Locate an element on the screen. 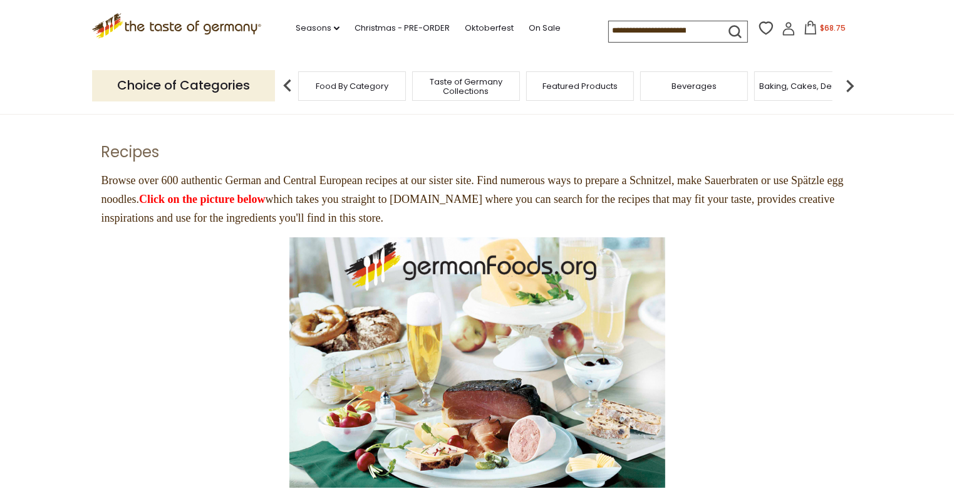  span: $68.75 is located at coordinates (833, 28).